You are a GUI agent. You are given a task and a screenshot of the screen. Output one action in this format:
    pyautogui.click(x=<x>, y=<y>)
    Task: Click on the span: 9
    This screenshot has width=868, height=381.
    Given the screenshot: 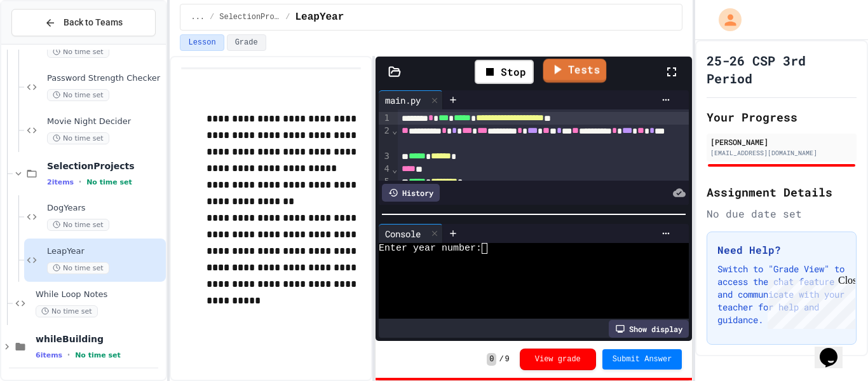 What is the action you would take?
    pyautogui.click(x=507, y=359)
    